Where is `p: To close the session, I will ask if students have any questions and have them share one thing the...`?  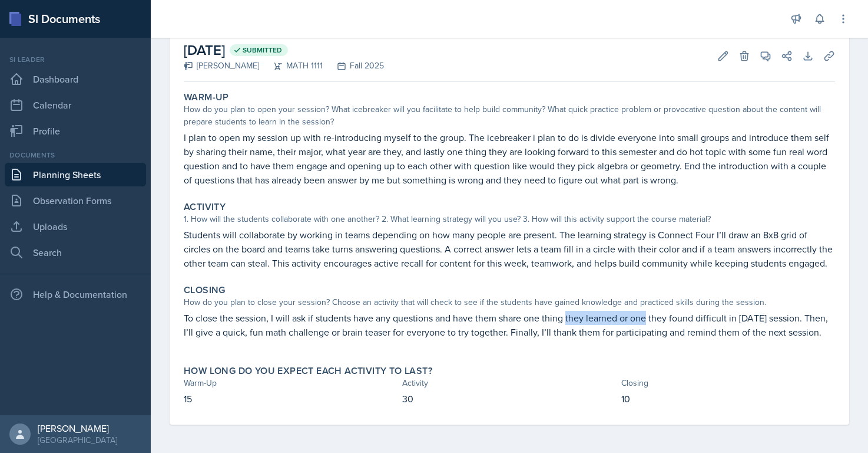 p: To close the session, I will ask if students have any questions and have them share one thing the... is located at coordinates (509, 324).